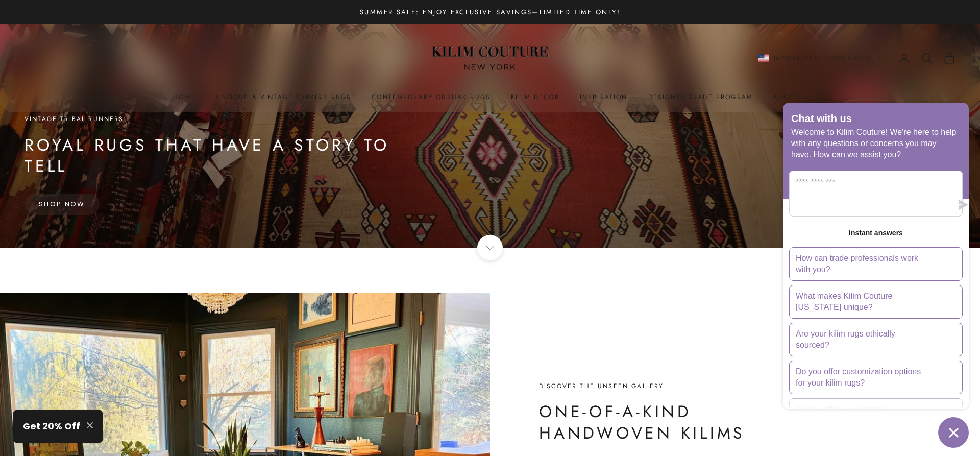  I want to click on a: Inspiration, so click(604, 97).